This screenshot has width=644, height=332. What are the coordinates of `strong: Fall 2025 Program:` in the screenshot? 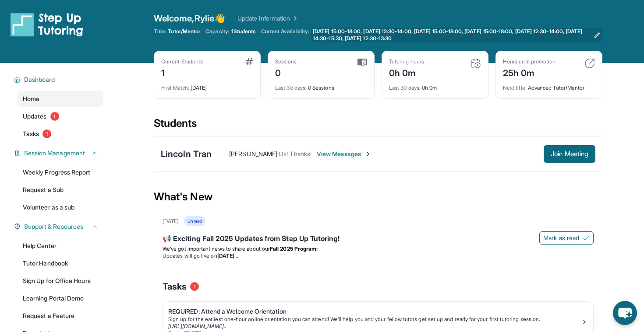 It's located at (293, 249).